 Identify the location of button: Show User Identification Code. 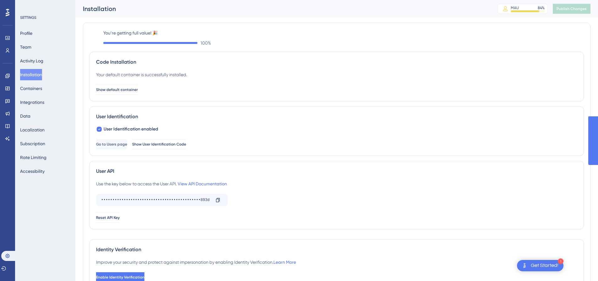
(159, 144).